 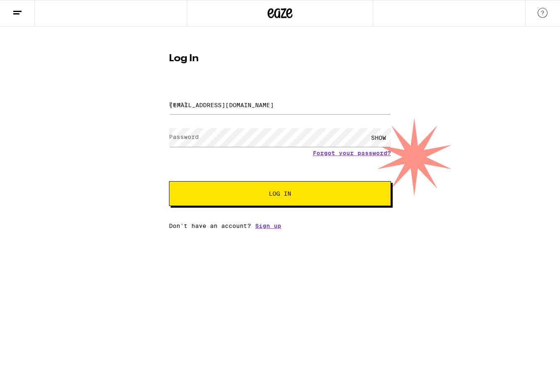 I want to click on label: Password, so click(x=184, y=137).